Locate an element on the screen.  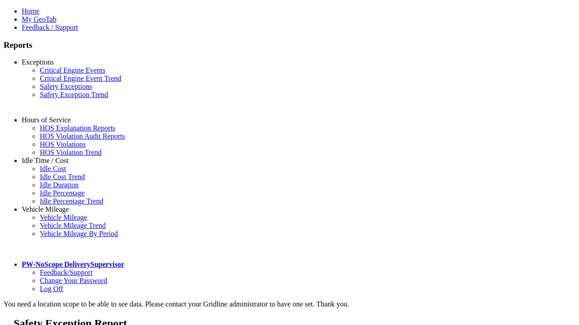
a: Critical Engine Event Trend is located at coordinates (80, 78).